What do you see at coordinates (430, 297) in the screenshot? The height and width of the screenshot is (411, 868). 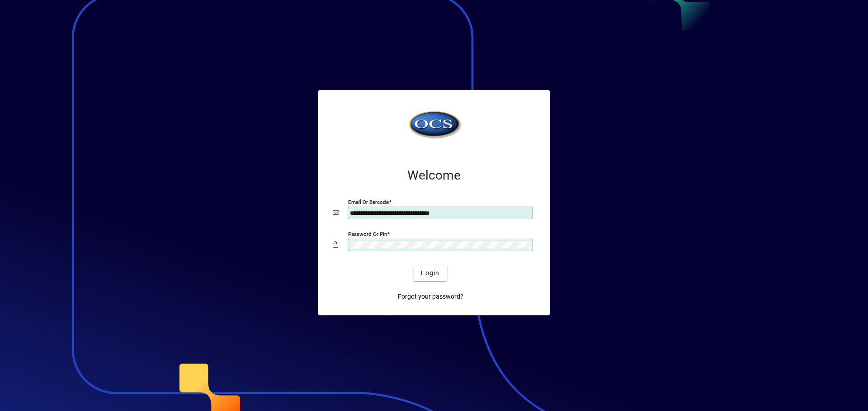 I see `a: Forgot your password?` at bounding box center [430, 297].